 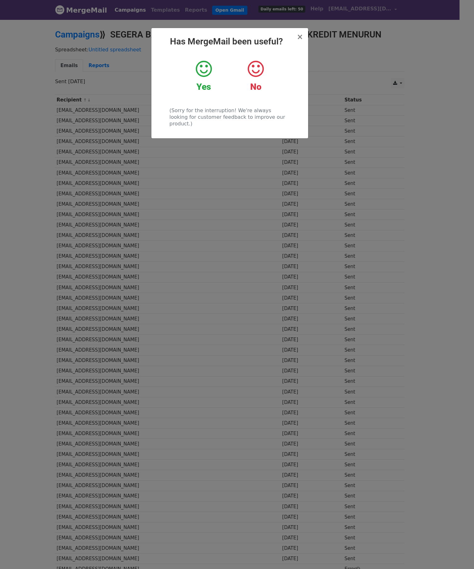 I want to click on strong: No, so click(x=256, y=87).